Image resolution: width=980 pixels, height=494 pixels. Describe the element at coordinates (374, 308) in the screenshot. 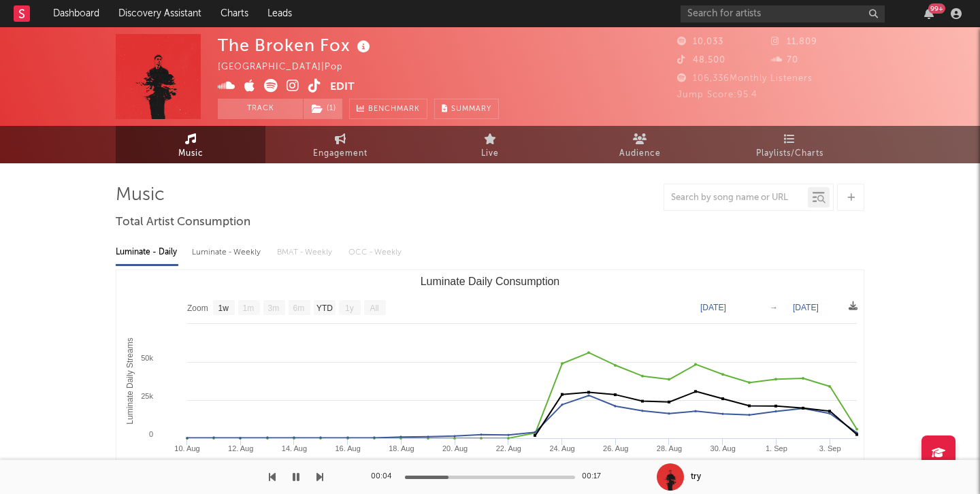

I see `text: All` at that location.